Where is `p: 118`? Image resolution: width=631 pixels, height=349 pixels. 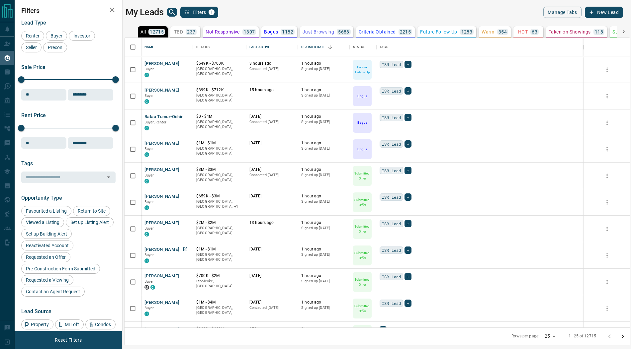 p: 118 is located at coordinates (599, 32).